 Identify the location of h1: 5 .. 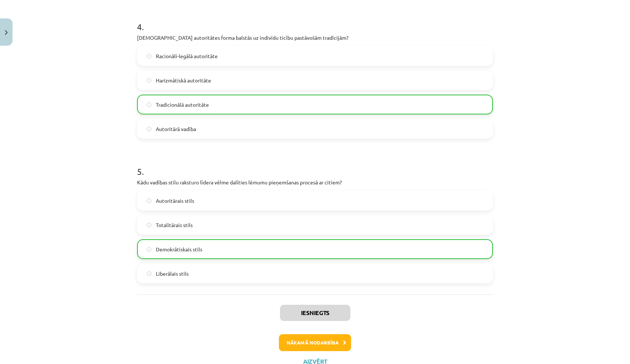
(315, 165).